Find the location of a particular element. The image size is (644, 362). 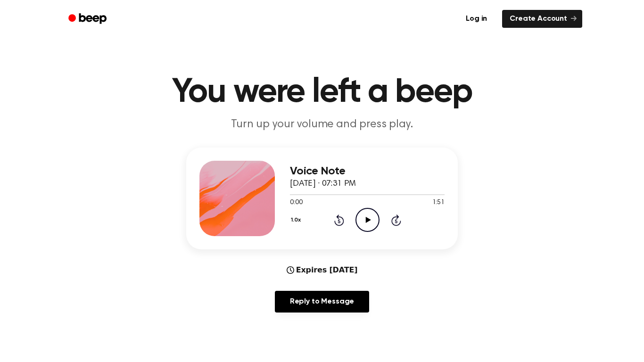

h1: You were left a beep is located at coordinates (322, 92).